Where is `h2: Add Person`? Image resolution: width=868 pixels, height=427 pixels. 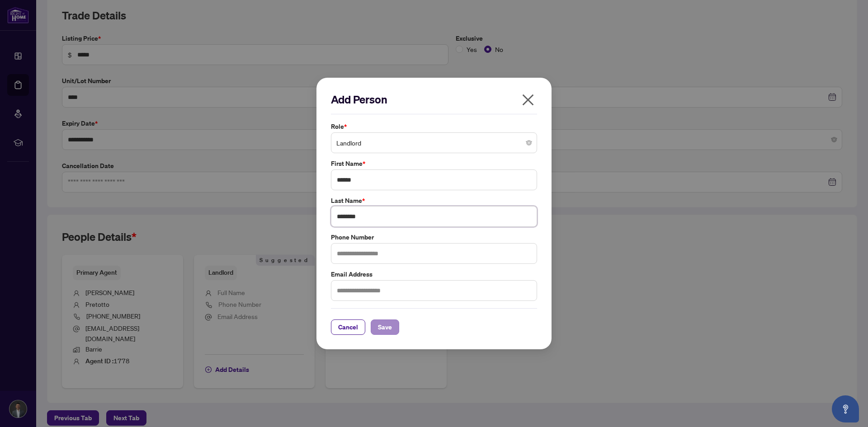
h2: Add Person is located at coordinates (434, 99).